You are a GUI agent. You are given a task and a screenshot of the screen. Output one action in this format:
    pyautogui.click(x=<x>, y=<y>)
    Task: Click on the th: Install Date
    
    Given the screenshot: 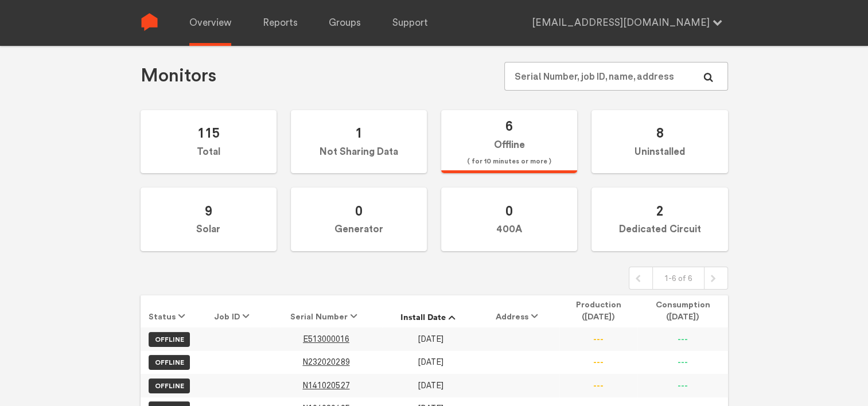 What is the action you would take?
    pyautogui.click(x=430, y=311)
    